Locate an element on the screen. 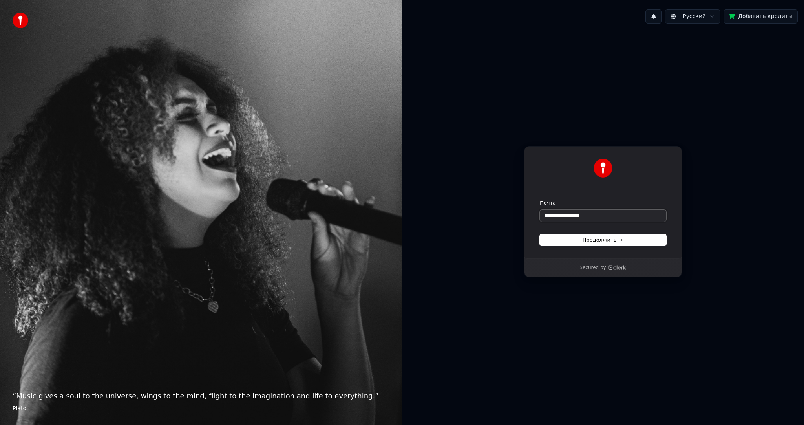  button: Продолжить is located at coordinates (603, 240).